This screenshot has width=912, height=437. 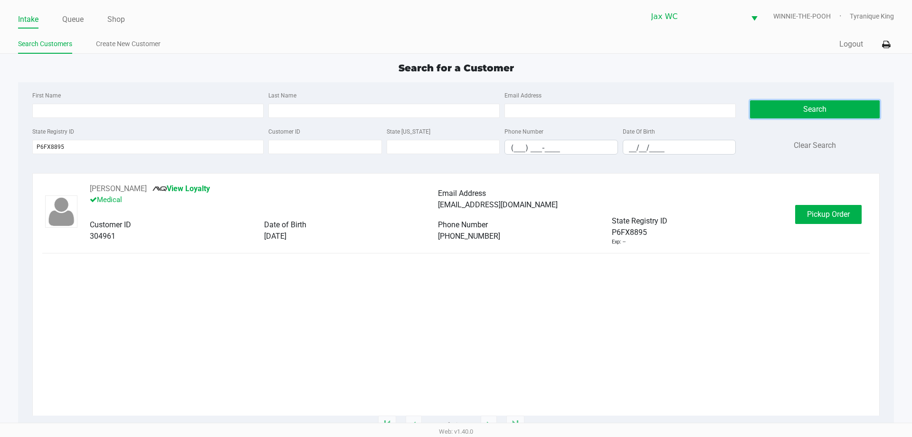 What do you see at coordinates (387, 425) in the screenshot?
I see `app-submit-button: Move to first page` at bounding box center [387, 425].